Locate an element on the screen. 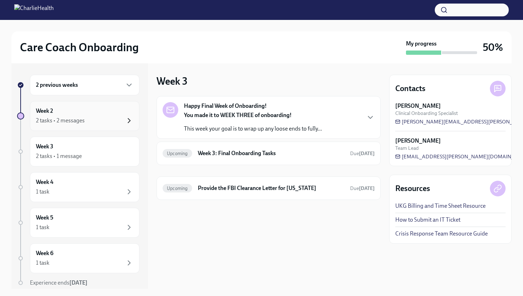  strong: You made it to WEEK THREE of onboarding! is located at coordinates (237, 115).